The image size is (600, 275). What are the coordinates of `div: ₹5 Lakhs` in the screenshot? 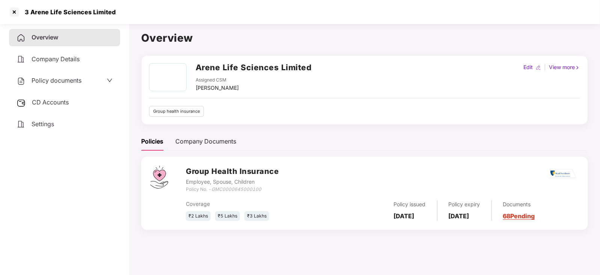 It's located at (227, 216).